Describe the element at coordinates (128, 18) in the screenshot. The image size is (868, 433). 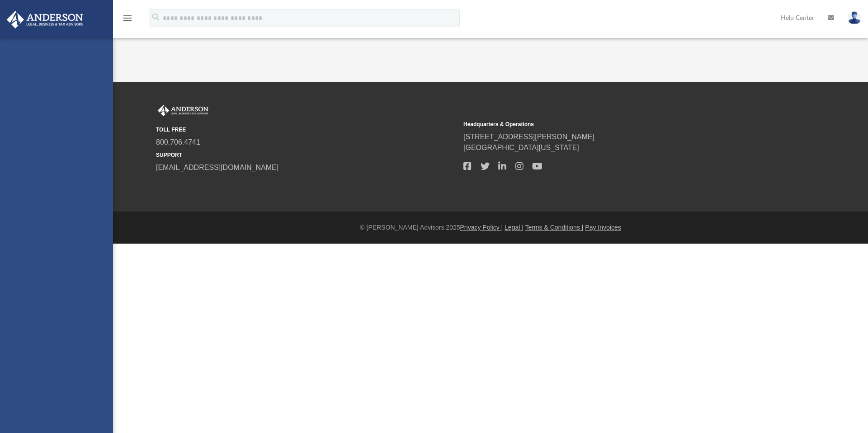
I see `i: menu` at that location.